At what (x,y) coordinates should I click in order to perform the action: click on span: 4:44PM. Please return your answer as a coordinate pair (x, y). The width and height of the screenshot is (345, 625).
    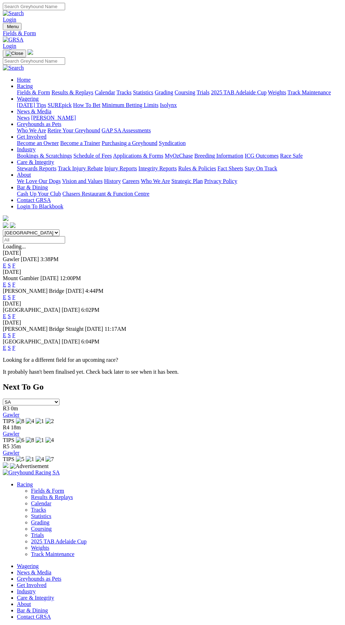
    Looking at the image, I should click on (94, 291).